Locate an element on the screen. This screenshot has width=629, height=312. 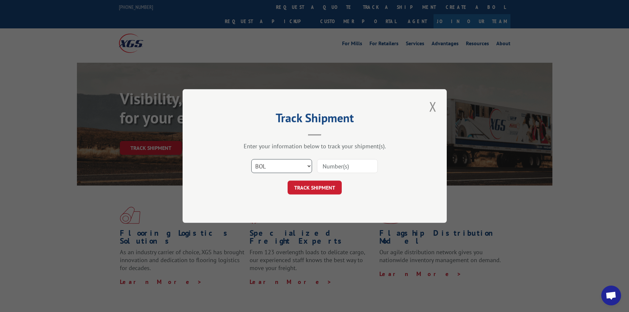
h2: Track Shipment is located at coordinates (315, 120).